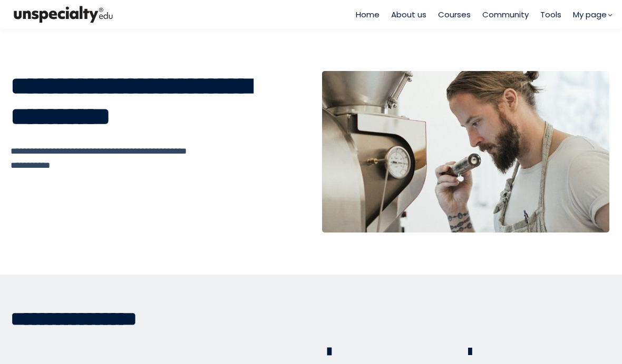 The width and height of the screenshot is (622, 364). What do you see at coordinates (505, 14) in the screenshot?
I see `a: Community` at bounding box center [505, 14].